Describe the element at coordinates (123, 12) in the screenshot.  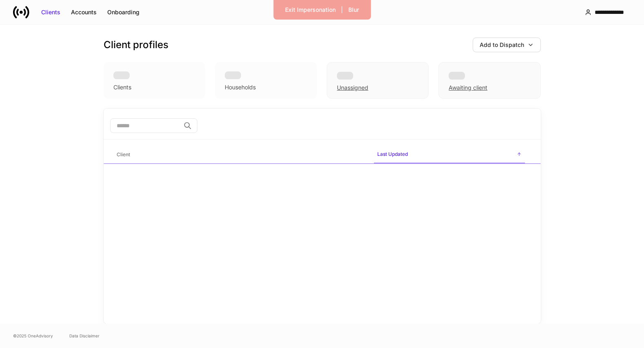
I see `div: Onboarding` at that location.